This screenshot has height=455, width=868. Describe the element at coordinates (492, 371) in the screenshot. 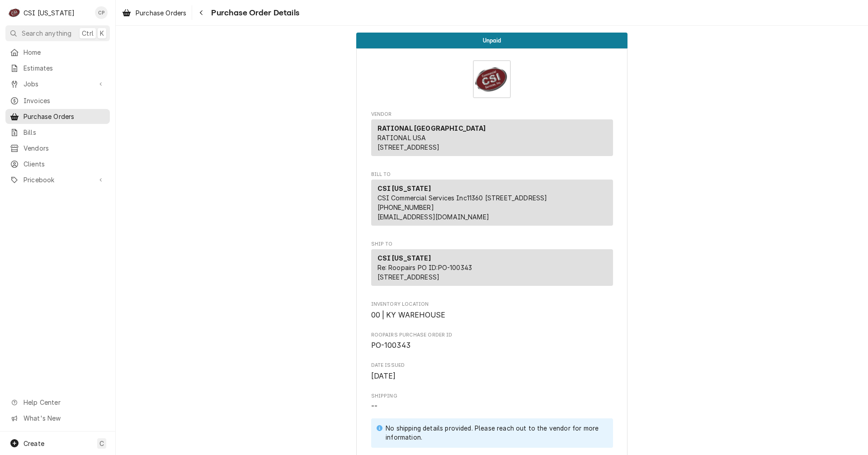

I see `div: Date Issued` at that location.